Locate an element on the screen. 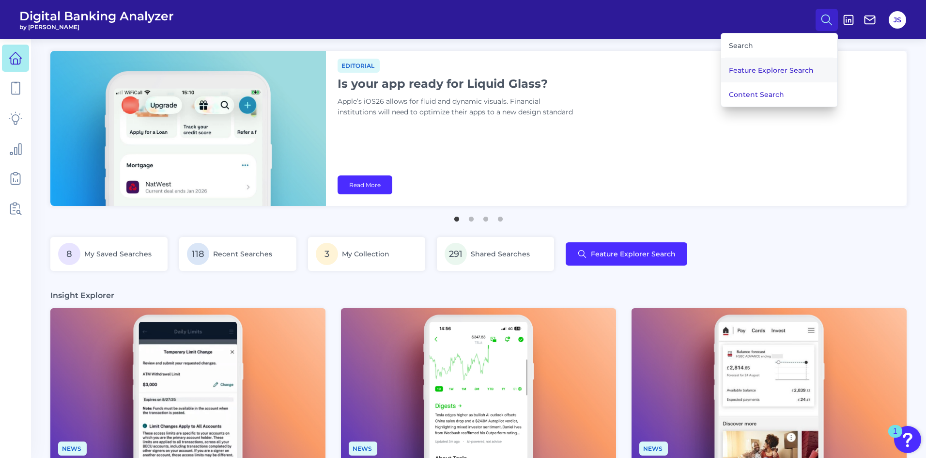  span: 8 is located at coordinates (69, 254).